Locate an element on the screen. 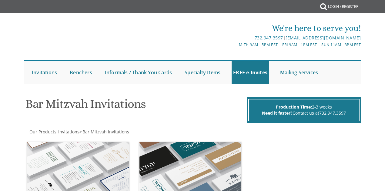  a: Specialty Items is located at coordinates (203, 72).